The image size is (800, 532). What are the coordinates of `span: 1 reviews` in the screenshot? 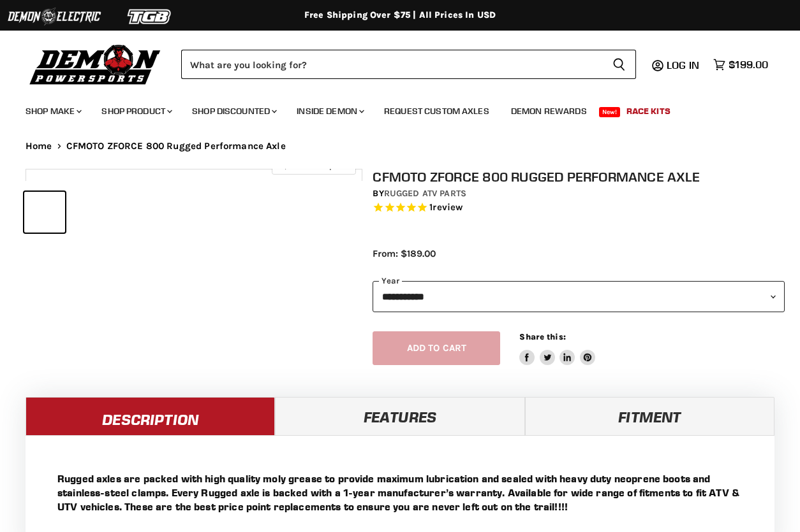 It's located at (446, 207).